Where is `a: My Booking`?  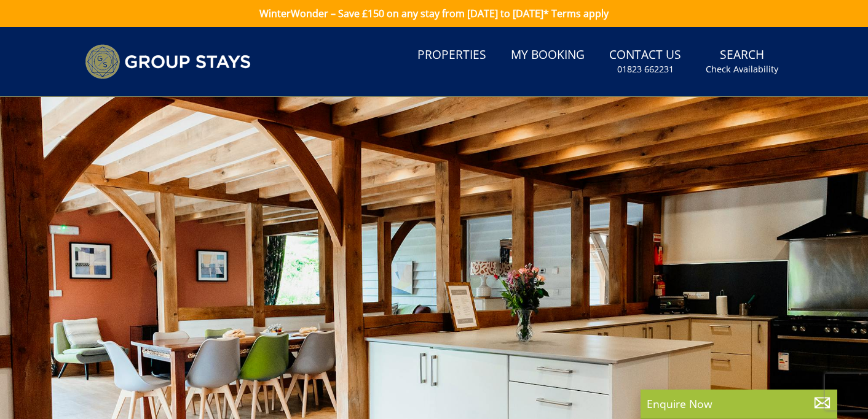 a: My Booking is located at coordinates (547, 56).